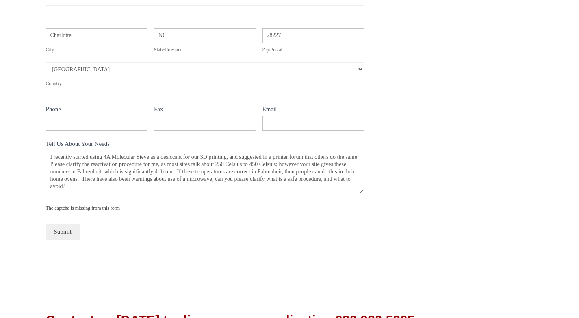 The image size is (579, 318). What do you see at coordinates (63, 231) in the screenshot?
I see `button: Submit` at bounding box center [63, 231].